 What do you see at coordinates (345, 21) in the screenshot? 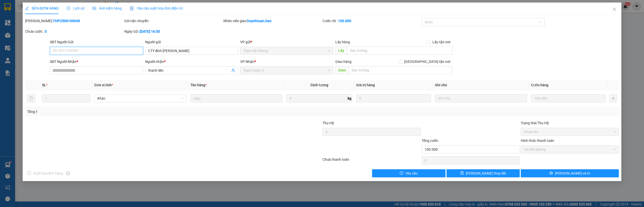
I see `b: 100.000` at bounding box center [345, 21].